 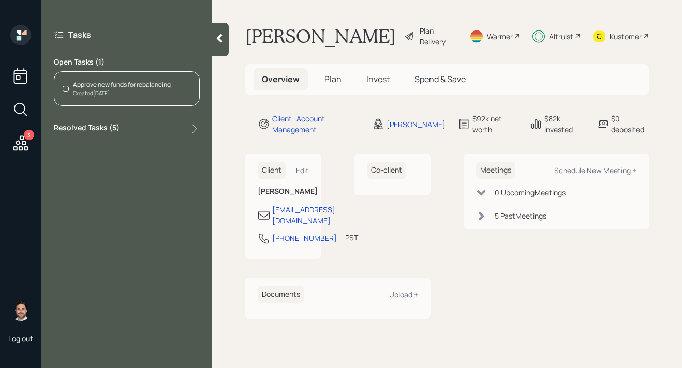 I want to click on div: Kustomer, so click(x=626, y=36).